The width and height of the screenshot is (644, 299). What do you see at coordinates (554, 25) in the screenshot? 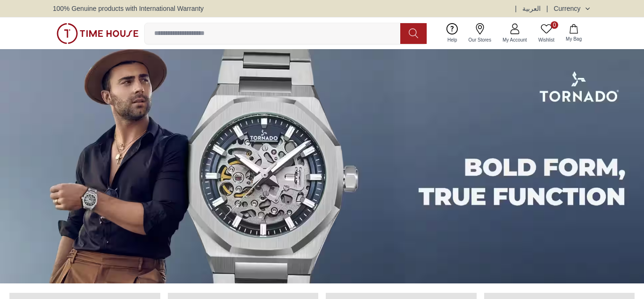
I see `span: 0` at bounding box center [554, 25].